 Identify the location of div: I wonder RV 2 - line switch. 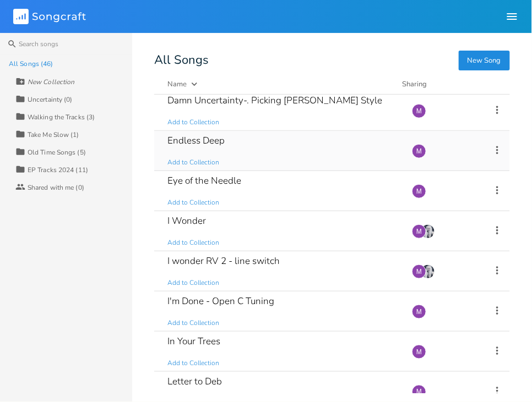
(224, 261).